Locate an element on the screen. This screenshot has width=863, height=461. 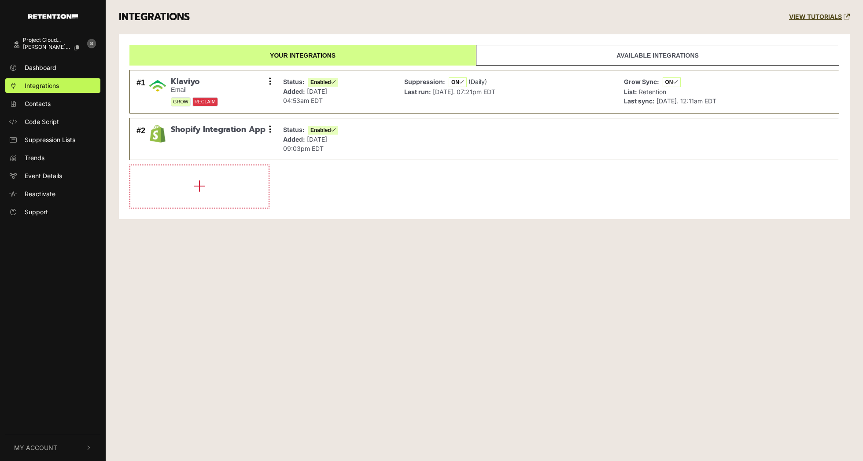
img: Shopify Integration App is located at coordinates (158, 134).